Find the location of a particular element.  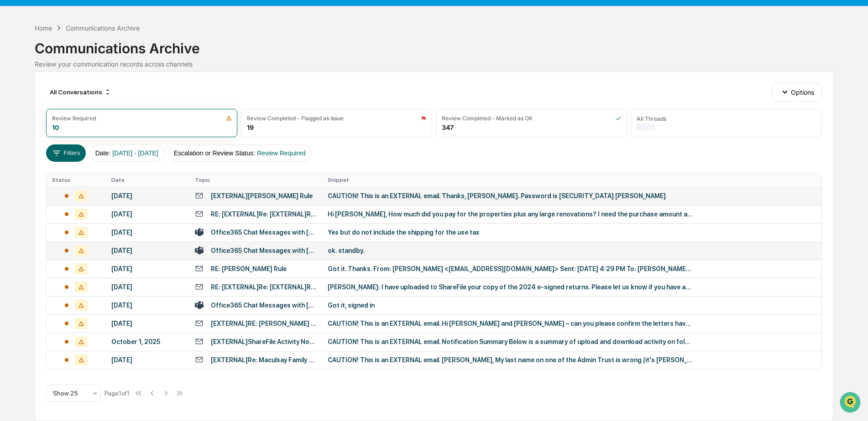

span: Preclearance is located at coordinates (38, 191).